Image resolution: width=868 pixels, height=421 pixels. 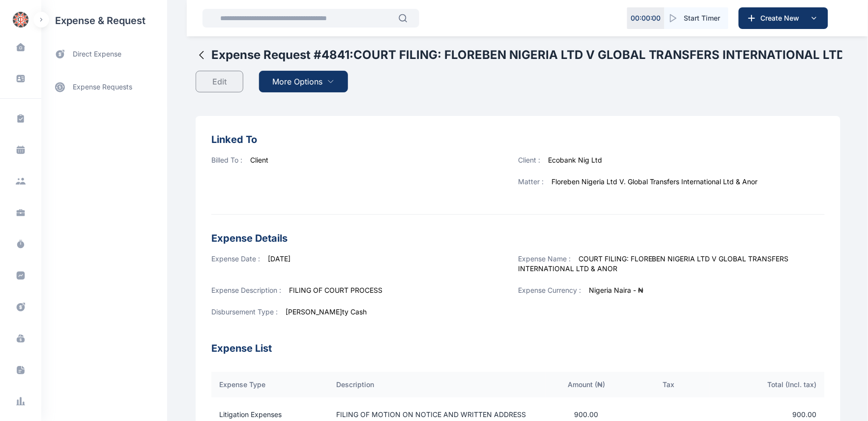 What do you see at coordinates (435, 385) in the screenshot?
I see `th: Description` at bounding box center [435, 385].